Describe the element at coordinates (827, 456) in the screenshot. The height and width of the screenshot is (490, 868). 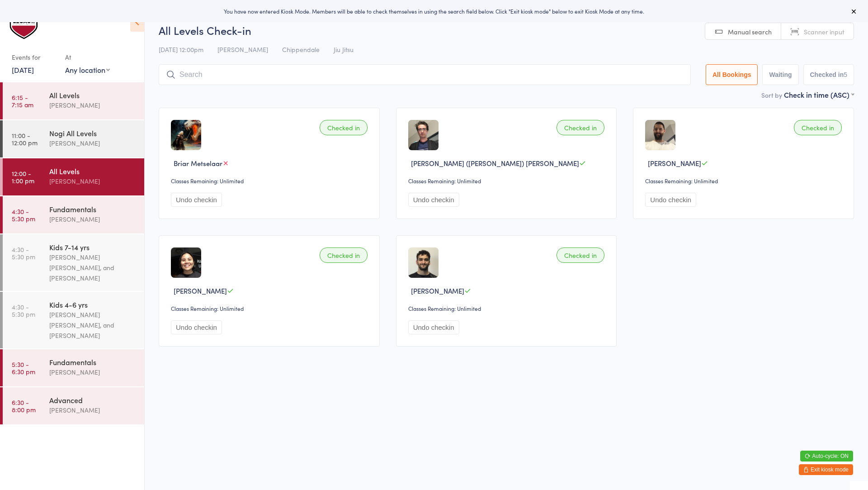
I see `button: Auto-cycle: ON` at that location.